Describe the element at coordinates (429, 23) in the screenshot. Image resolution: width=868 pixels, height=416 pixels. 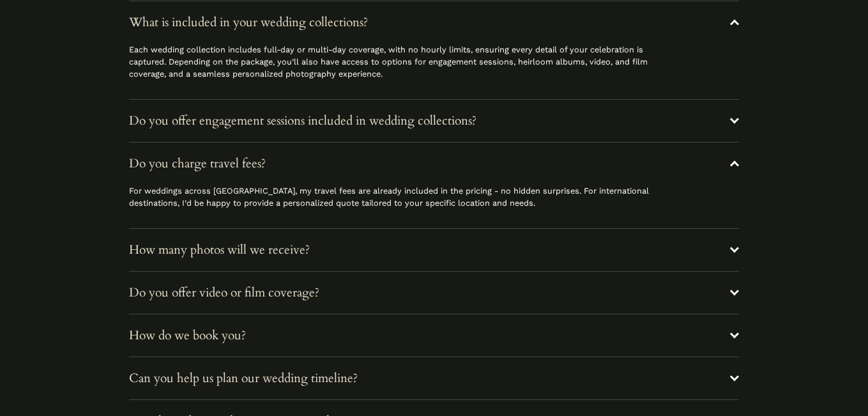
I see `span: What is included in your wedding collections?` at that location.